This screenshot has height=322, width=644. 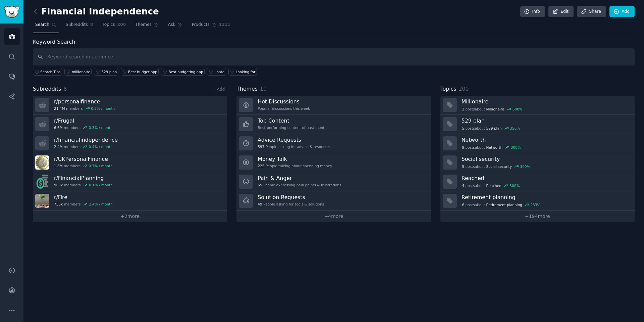 I want to click on div: millionaire, so click(x=81, y=72).